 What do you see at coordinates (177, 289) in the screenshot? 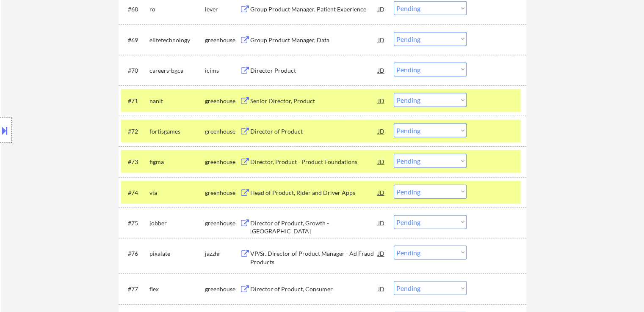
I see `div: flex` at bounding box center [177, 289].